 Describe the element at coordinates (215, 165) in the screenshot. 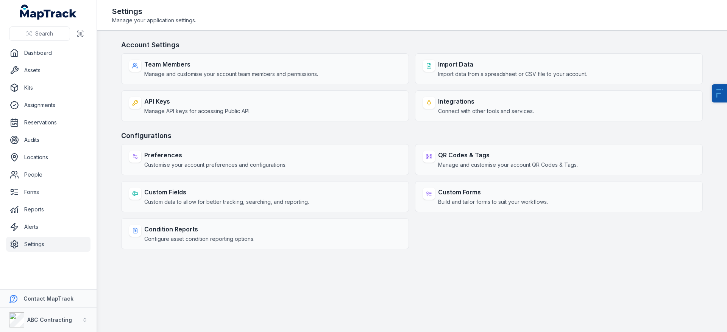

I see `span: Customise your account preferences and configurations.` at that location.